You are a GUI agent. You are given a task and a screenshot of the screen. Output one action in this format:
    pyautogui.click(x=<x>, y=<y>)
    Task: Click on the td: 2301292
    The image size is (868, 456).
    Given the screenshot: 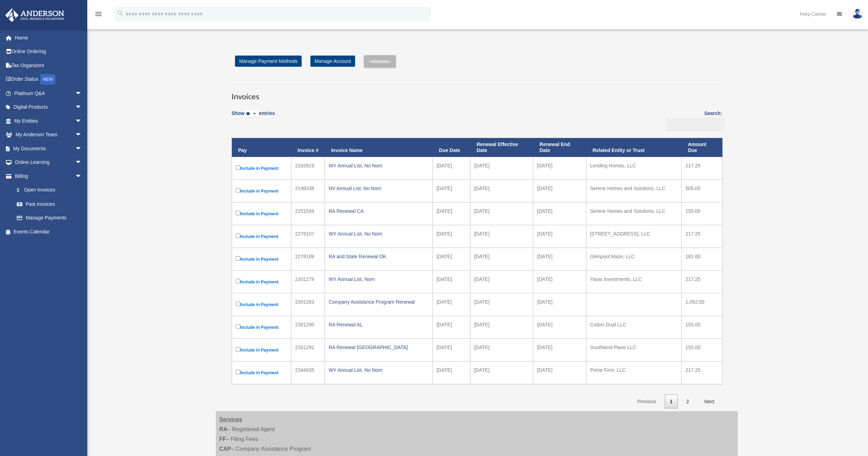 What is the action you would take?
    pyautogui.click(x=308, y=350)
    